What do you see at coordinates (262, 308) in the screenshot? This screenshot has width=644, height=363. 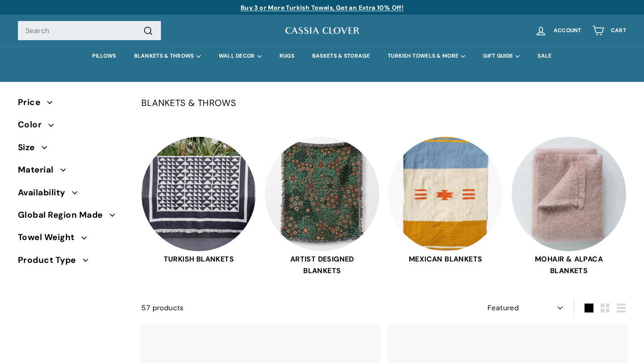 I see `div: 57 products` at bounding box center [262, 308].